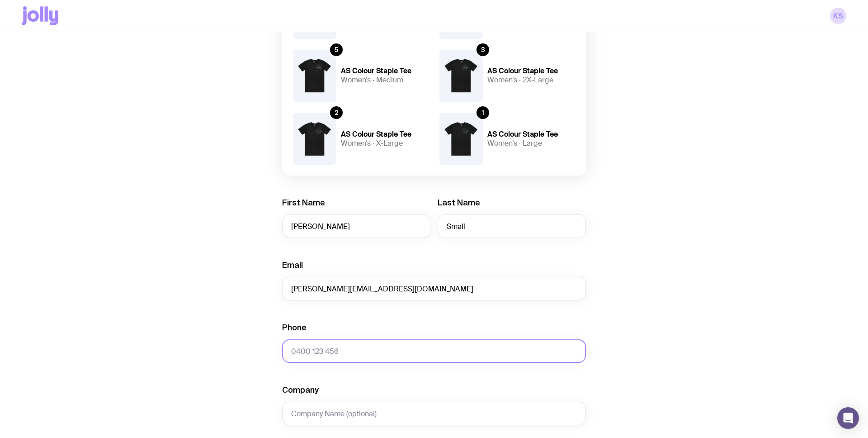  Describe the element at coordinates (384, 80) in the screenshot. I see `h5: Women’s · Medium` at that location.